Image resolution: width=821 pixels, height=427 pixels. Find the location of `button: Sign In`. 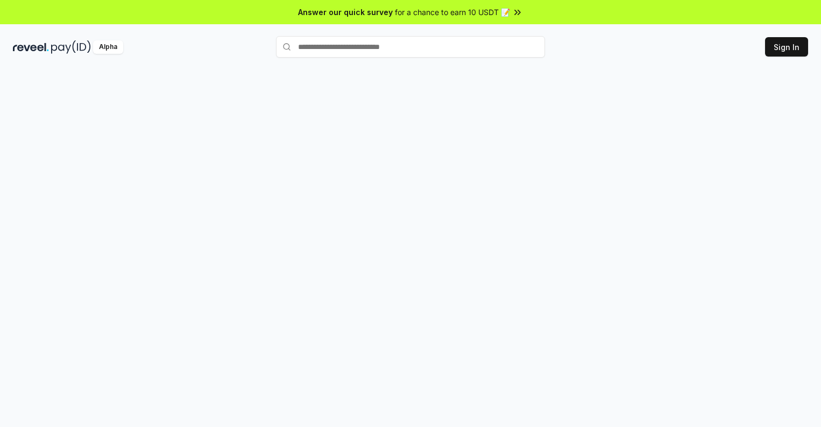

button: Sign In is located at coordinates (787, 47).